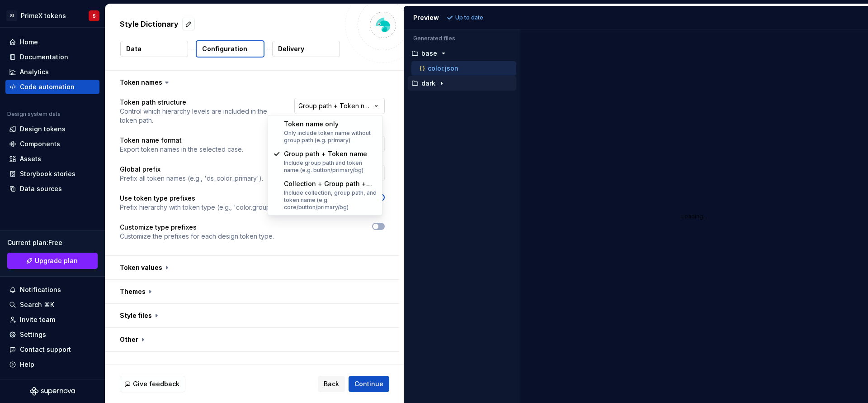 Image resolution: width=868 pixels, height=403 pixels. I want to click on div: Include group path and token name (e.g. button/primary/bg), so click(330, 167).